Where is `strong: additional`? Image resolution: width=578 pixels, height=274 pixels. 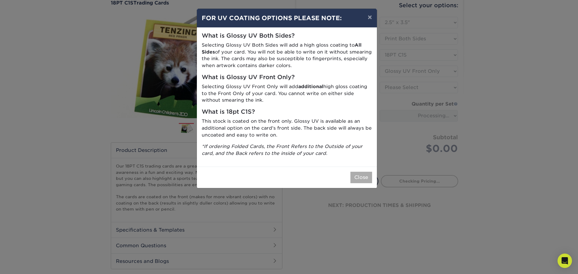 strong: additional is located at coordinates (311, 86).